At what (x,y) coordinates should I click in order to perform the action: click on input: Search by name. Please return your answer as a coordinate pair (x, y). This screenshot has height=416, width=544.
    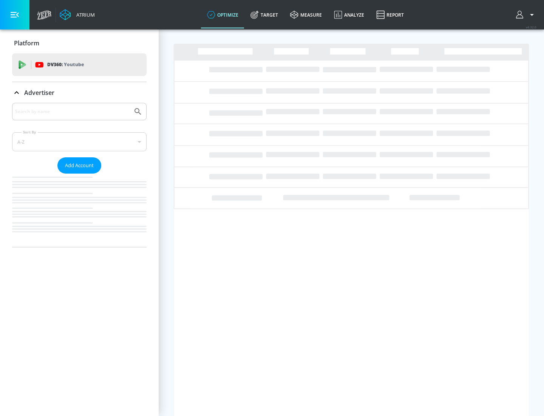
    Looking at the image, I should click on (72, 111).